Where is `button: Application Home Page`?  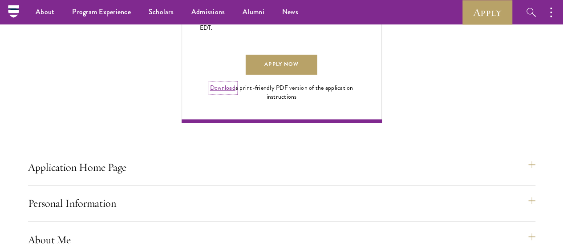
button: Application Home Page is located at coordinates (282, 167).